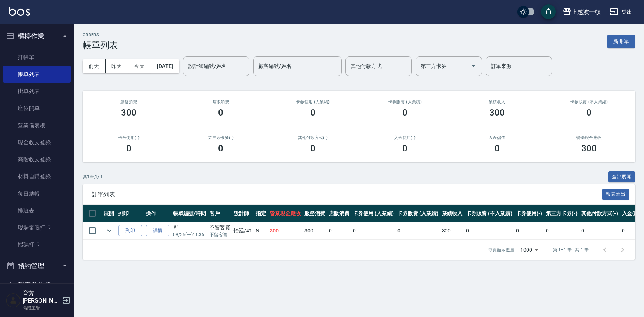  Describe the element at coordinates (497, 138) in the screenshot. I see `h2: 入金儲值` at that location.